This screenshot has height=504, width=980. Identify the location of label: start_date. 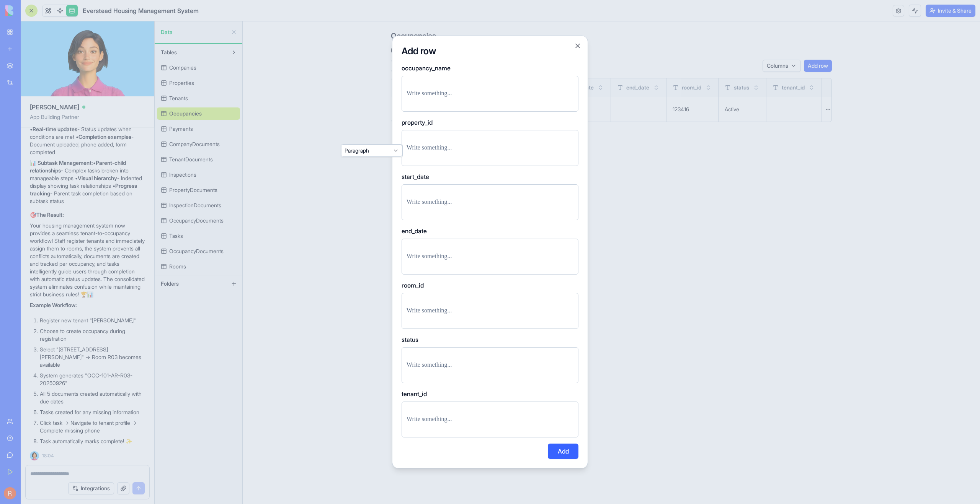
(490, 177).